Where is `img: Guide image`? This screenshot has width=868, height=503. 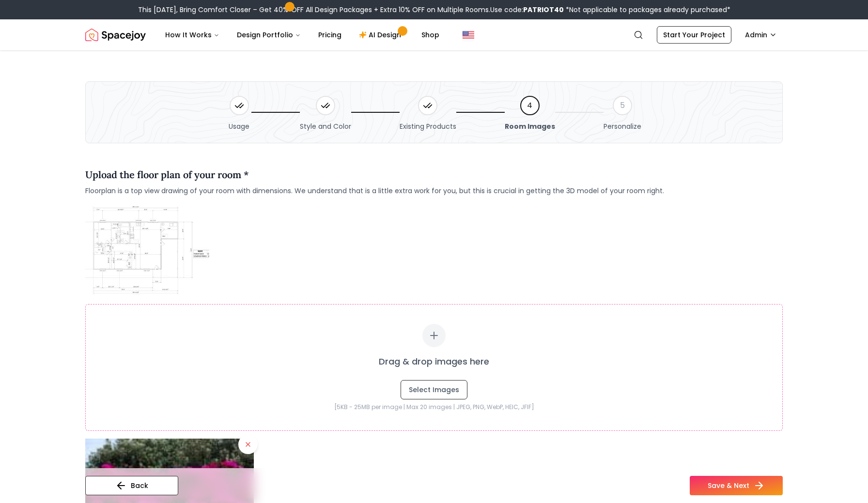 img: Guide image is located at coordinates (147, 250).